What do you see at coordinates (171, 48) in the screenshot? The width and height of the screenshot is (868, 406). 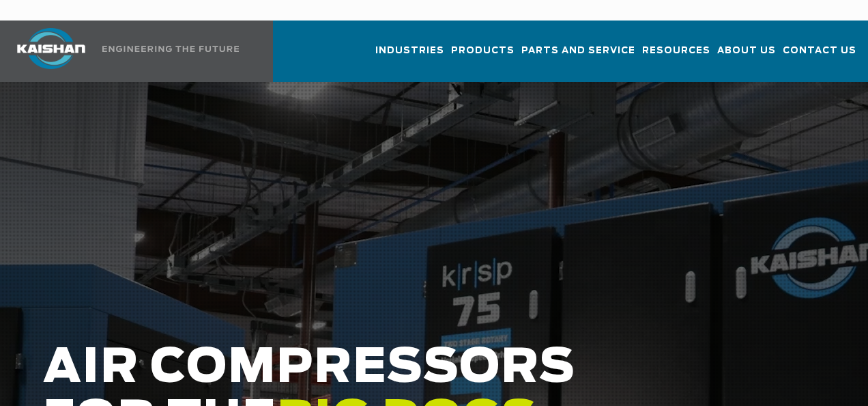 I see `img: Engineering the future` at bounding box center [171, 48].